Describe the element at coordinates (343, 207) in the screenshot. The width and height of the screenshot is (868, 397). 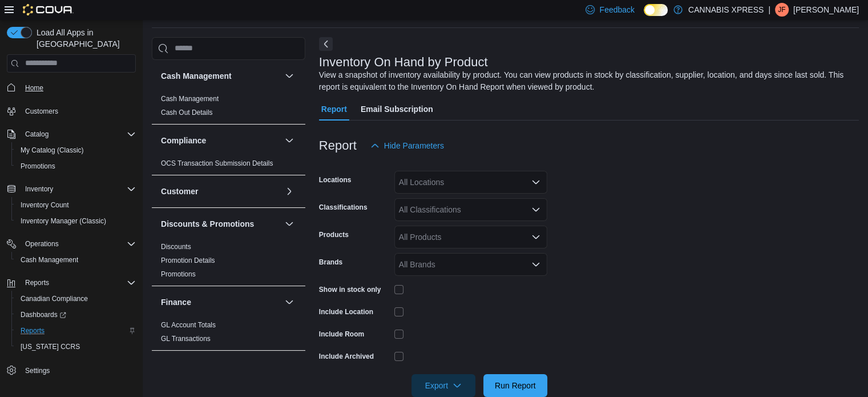
I see `label: Classifications` at that location.